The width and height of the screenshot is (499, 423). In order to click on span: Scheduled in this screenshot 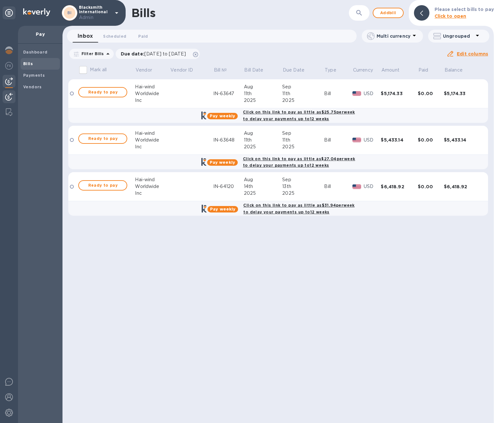, I will do `click(115, 36)`.